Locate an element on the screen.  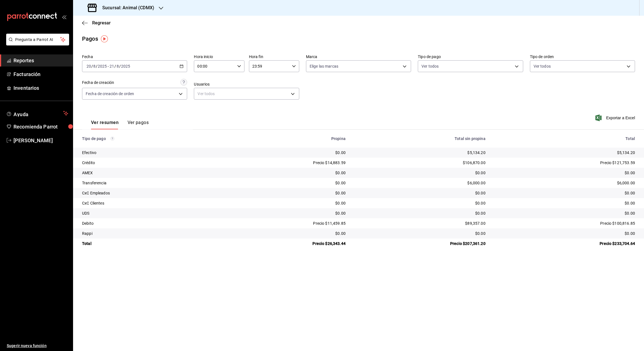
label: Tipo de pago is located at coordinates (471, 57).